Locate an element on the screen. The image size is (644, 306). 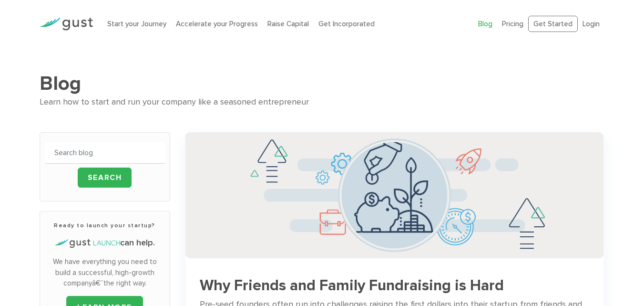
h3: Ready to launch your startup? is located at coordinates (105, 225).